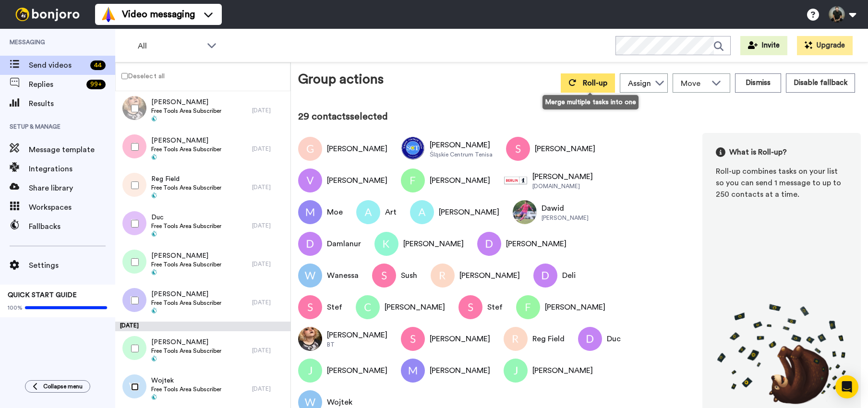 The image size is (868, 408). Describe the element at coordinates (764, 46) in the screenshot. I see `a: Invite` at that location.